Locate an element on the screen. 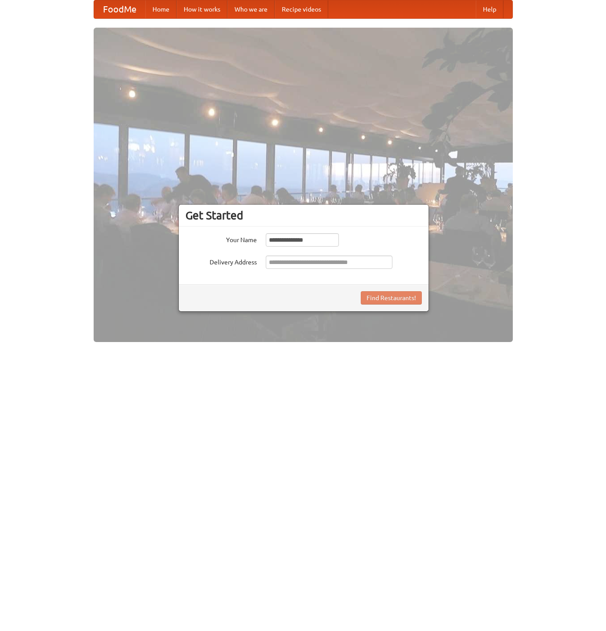 The image size is (606, 631). label: Your Name is located at coordinates (221, 238).